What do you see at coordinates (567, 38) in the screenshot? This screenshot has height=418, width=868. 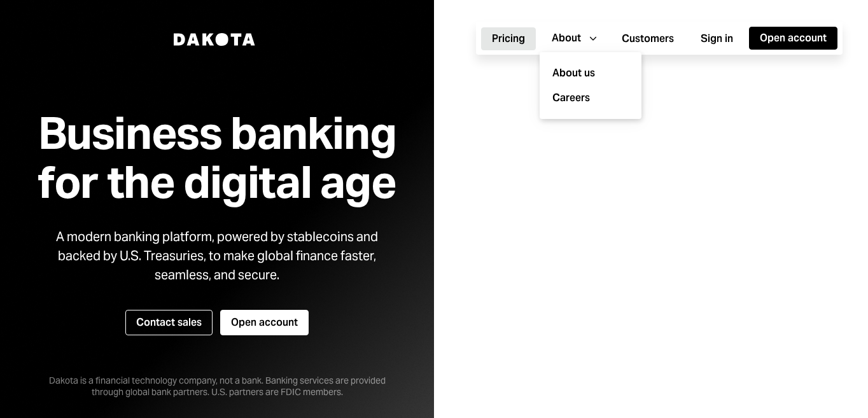 I see `div: About` at bounding box center [567, 38].